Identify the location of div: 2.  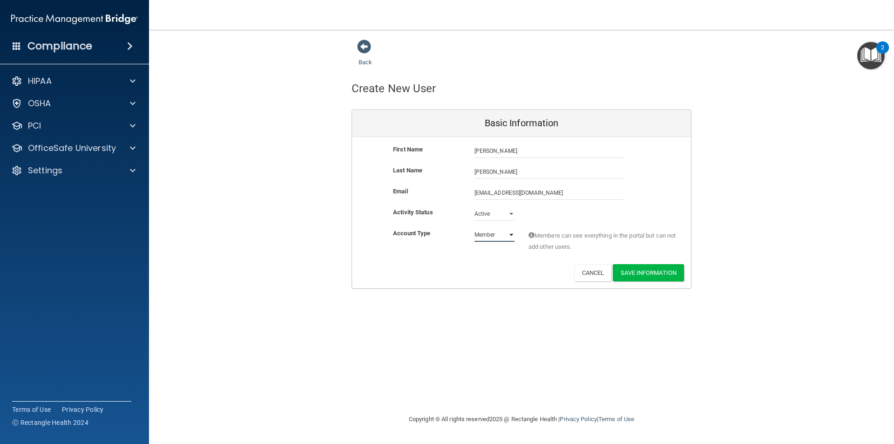
(882, 54).